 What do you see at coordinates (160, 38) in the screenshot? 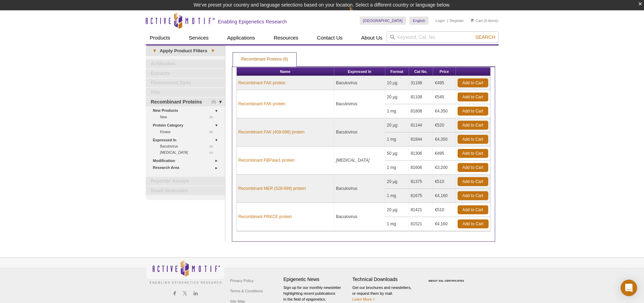
I see `a: Products` at bounding box center [160, 38].